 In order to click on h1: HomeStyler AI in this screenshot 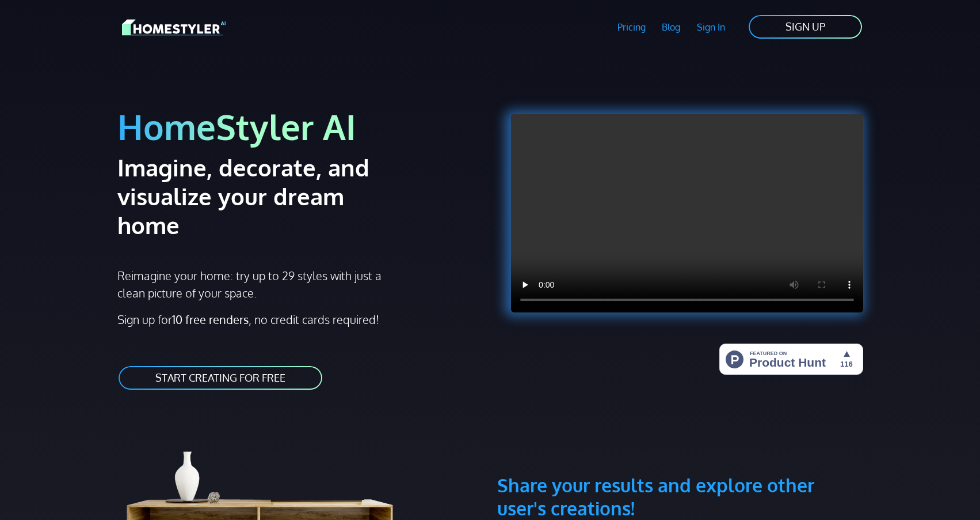, I will do `click(301, 126)`.